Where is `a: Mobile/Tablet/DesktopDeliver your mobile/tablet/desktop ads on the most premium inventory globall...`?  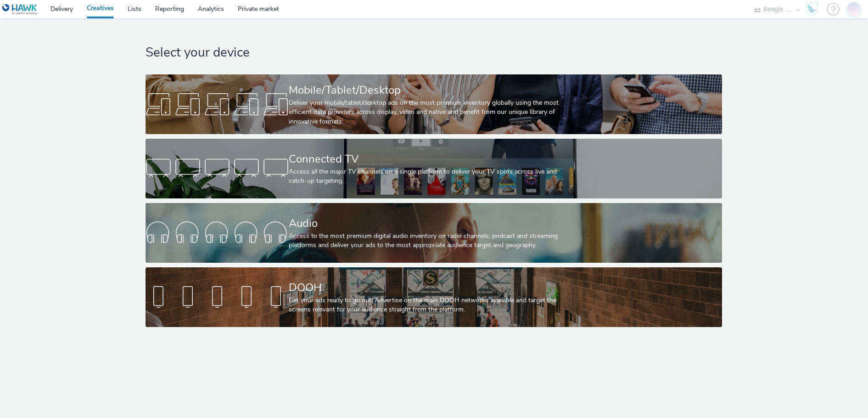
a: Mobile/Tablet/DesktopDeliver your mobile/tablet/desktop ads on the most premium inventory globall... is located at coordinates (434, 104).